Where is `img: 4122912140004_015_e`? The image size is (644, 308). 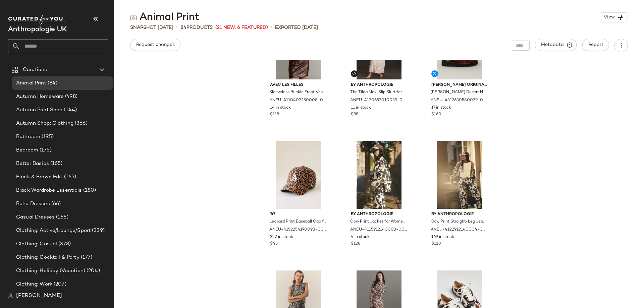 img: 4122912140004_015_e is located at coordinates (459, 175).